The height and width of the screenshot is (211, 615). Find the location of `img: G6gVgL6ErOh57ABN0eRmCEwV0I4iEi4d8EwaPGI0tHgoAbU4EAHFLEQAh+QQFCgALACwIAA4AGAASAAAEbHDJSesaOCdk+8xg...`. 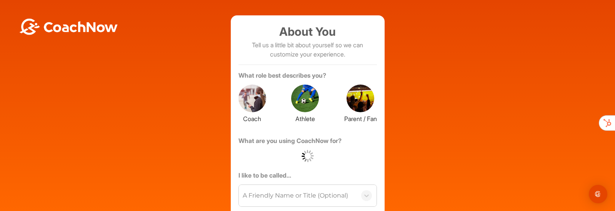

img: G6gVgL6ErOh57ABN0eRmCEwV0I4iEi4d8EwaPGI0tHgoAbU4EAHFLEQAh+QQFCgALACwIAA4AGAASAAAEbHDJSesaOCdk+8xg... is located at coordinates (307, 156).